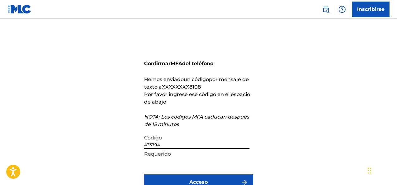 The image size is (397, 185). What do you see at coordinates (382, 170) in the screenshot?
I see `div: Widget de chat` at bounding box center [382, 170].